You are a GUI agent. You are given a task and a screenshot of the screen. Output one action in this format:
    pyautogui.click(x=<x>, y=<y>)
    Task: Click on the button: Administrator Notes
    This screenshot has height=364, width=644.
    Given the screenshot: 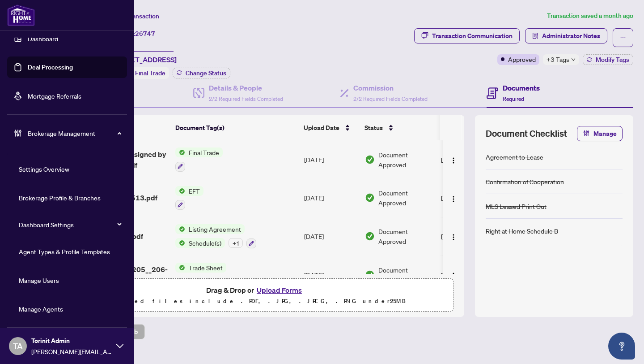 What is the action you would take?
    pyautogui.click(x=566, y=36)
    